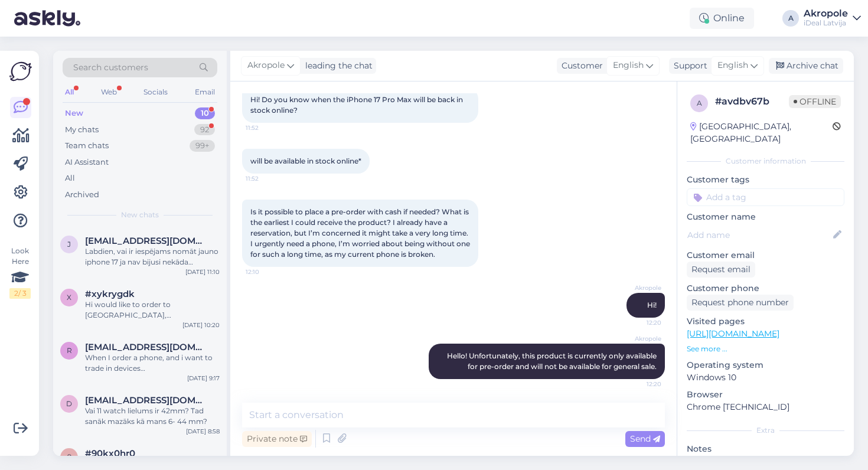 This screenshot has width=868, height=470. I want to click on div: 99+, so click(202, 146).